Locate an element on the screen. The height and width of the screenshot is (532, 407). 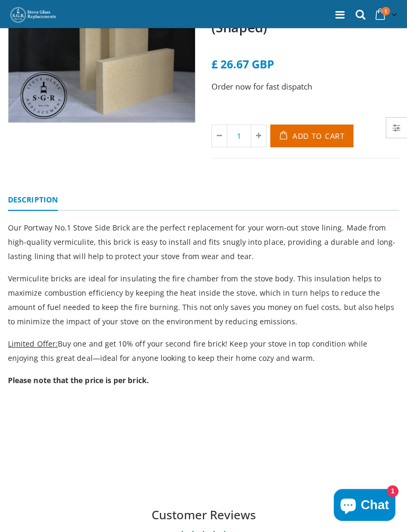
a: Menu is located at coordinates (340, 15).